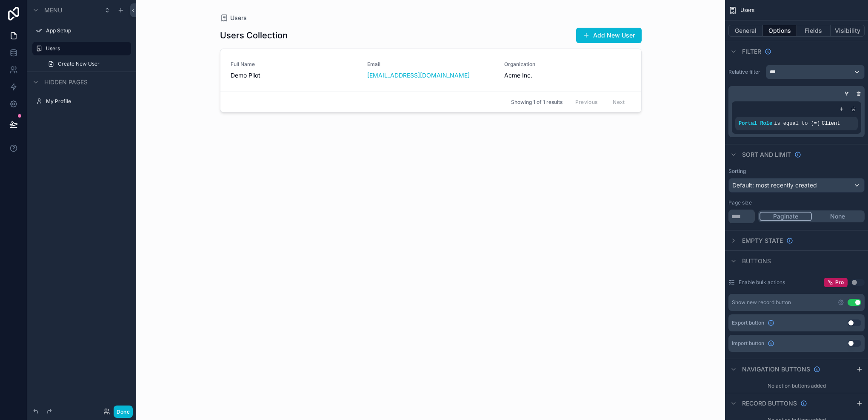 The image size is (868, 420). Describe the element at coordinates (737, 171) in the screenshot. I see `label: Sorting` at that location.